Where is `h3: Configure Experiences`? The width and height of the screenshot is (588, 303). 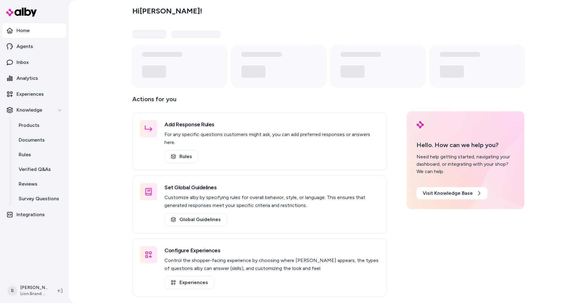
h3: Configure Experiences is located at coordinates (272, 251).